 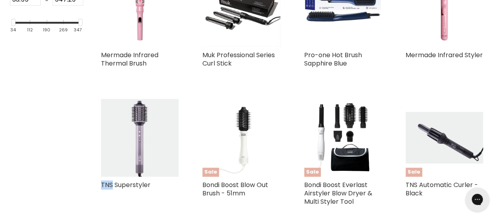 I want to click on a: Pro-one Hot Brush Sapphire Blue, so click(x=333, y=59).